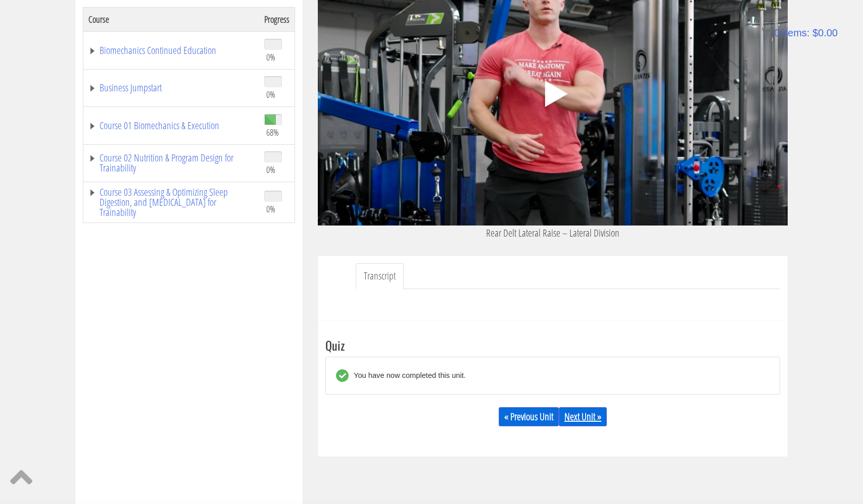 The width and height of the screenshot is (863, 504). What do you see at coordinates (777, 33) in the screenshot?
I see `span: 0` at bounding box center [777, 33].